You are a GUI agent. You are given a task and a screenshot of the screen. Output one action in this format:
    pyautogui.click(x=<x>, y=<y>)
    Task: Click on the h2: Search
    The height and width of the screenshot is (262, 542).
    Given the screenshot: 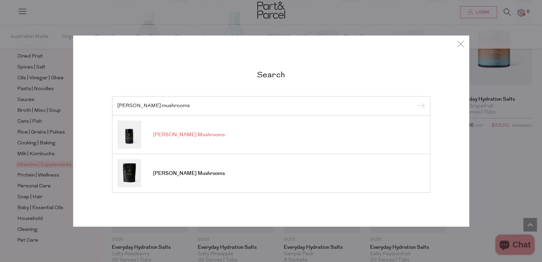 What is the action you would take?
    pyautogui.click(x=271, y=74)
    